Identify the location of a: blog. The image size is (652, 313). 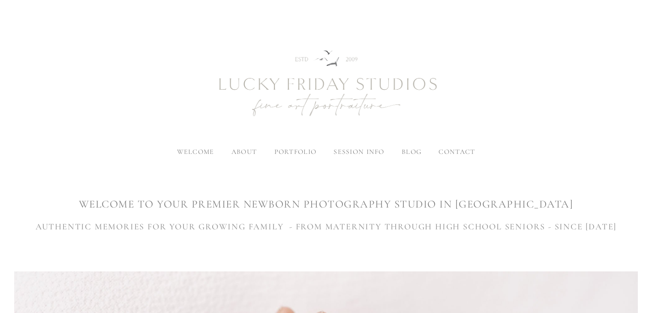
(412, 152).